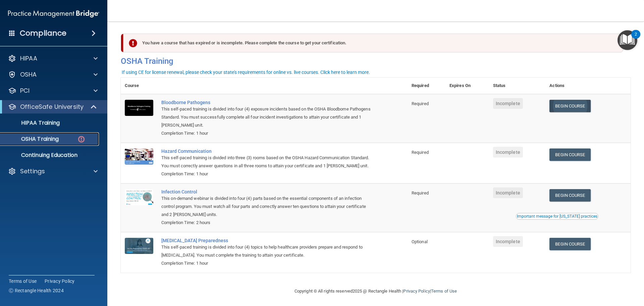  Describe the element at coordinates (268, 151) in the screenshot. I see `a: Hazard Communication` at that location.